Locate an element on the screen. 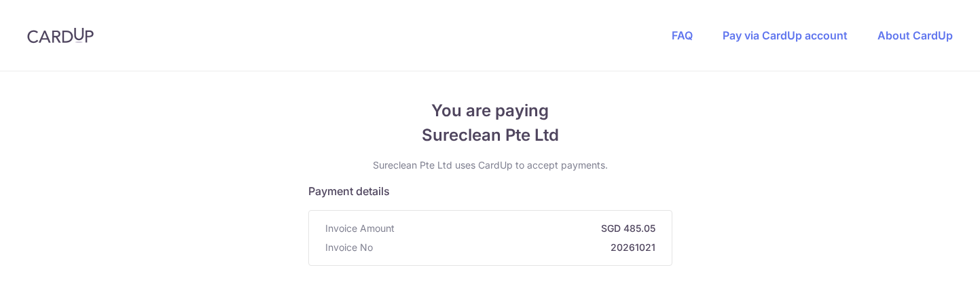  a: FAQ is located at coordinates (682, 36).